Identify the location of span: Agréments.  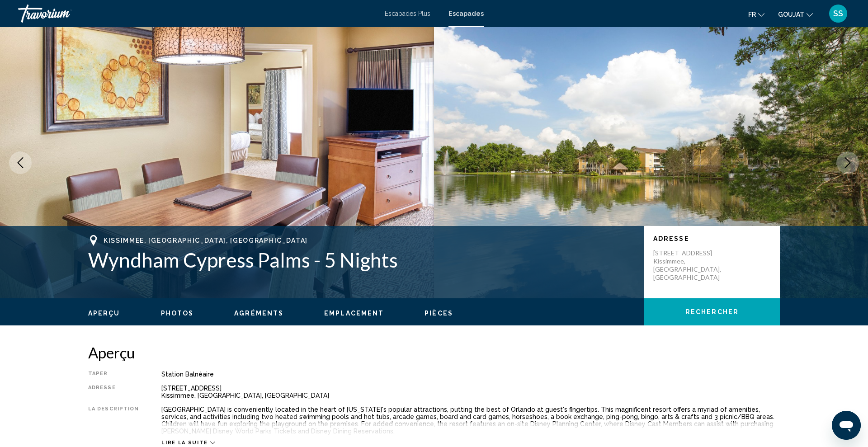
(259, 313).